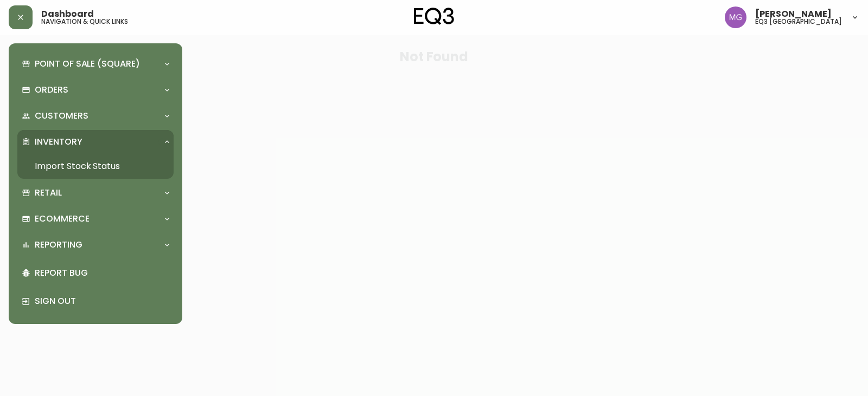  What do you see at coordinates (87, 64) in the screenshot?
I see `p: Point of Sale (Square)` at bounding box center [87, 64].